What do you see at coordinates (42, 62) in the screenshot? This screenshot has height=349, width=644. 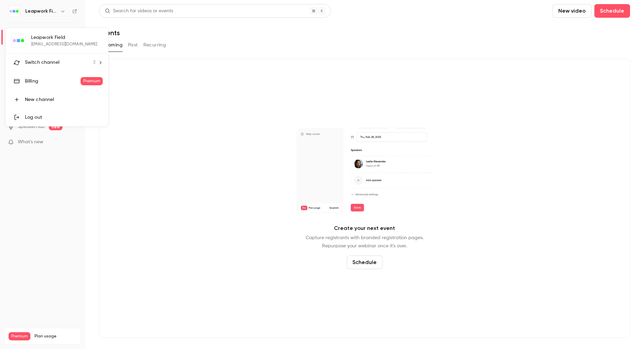 I see `span: Switch channel` at bounding box center [42, 62].